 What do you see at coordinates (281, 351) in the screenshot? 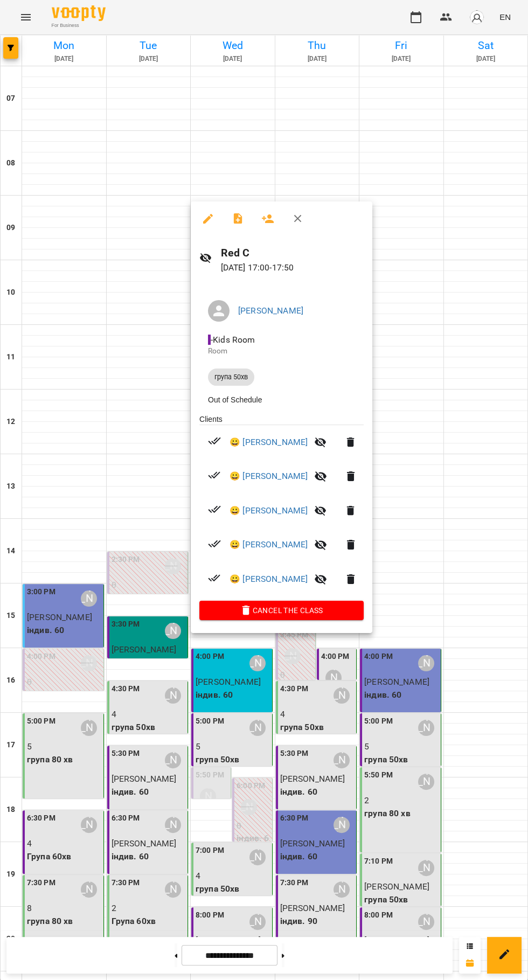
I see `p: Room` at bounding box center [281, 351].